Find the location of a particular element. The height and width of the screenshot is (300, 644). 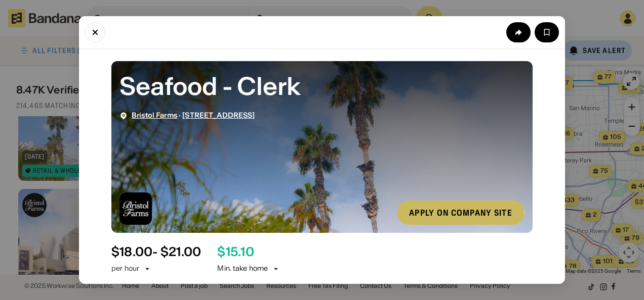

div: Min. take home is located at coordinates (249, 268).